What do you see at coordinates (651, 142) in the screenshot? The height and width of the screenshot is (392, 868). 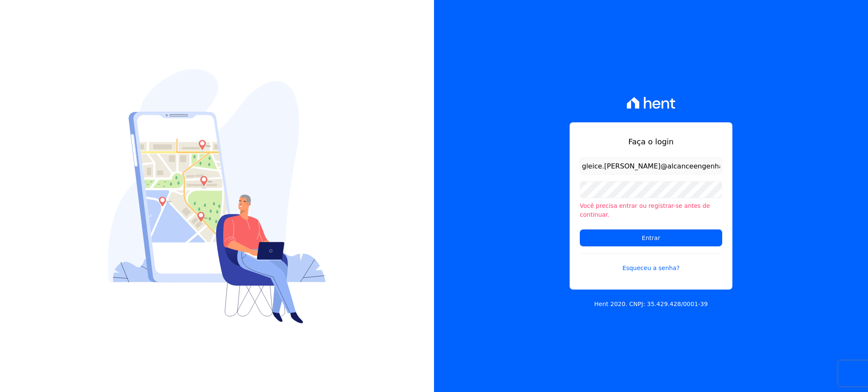 I see `h1: Faça o login` at bounding box center [651, 142].